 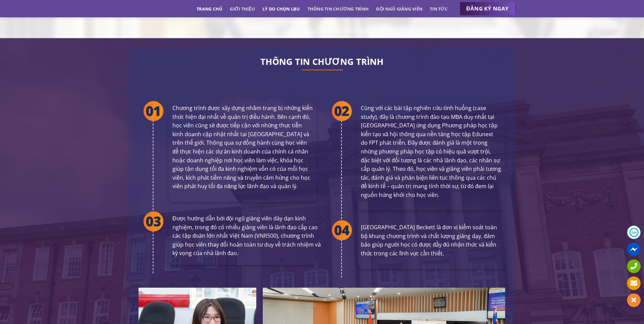 What do you see at coordinates (246, 236) in the screenshot?
I see `p: Được hướng dẫn bởi đội ngũ giảng viên dày dạn kinh nghiệm, trong đó có nhiều giảng viên là lãnh đ...` at bounding box center [246, 236].